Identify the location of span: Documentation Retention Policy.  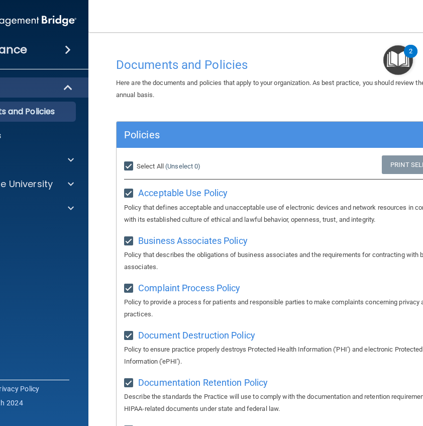
(203, 382).